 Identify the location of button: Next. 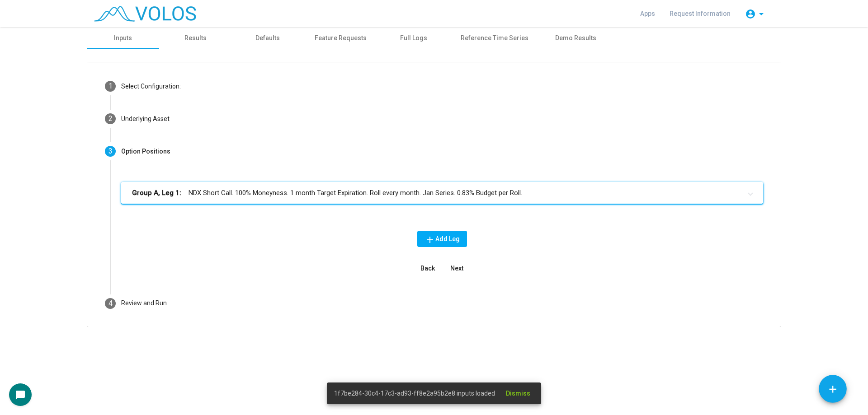
(457, 269).